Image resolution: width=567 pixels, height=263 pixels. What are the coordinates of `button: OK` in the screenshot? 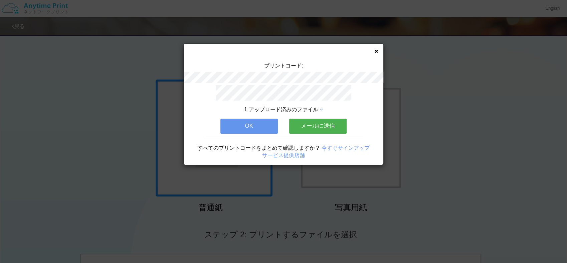 It's located at (249, 126).